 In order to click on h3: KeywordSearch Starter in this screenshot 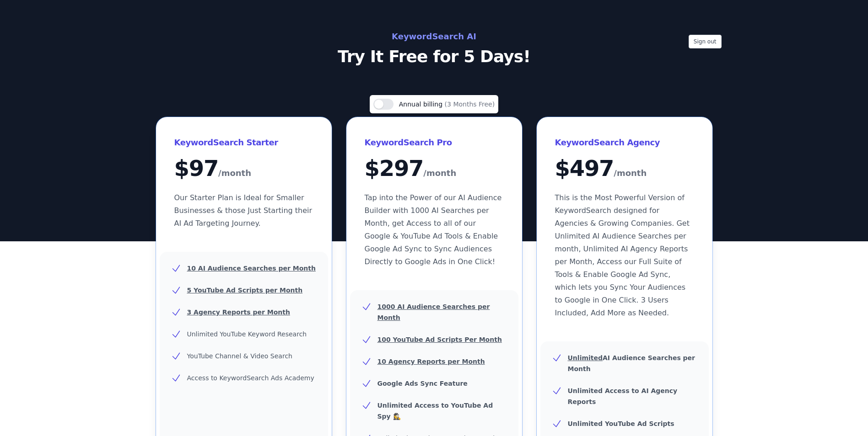, I will do `click(244, 143)`.